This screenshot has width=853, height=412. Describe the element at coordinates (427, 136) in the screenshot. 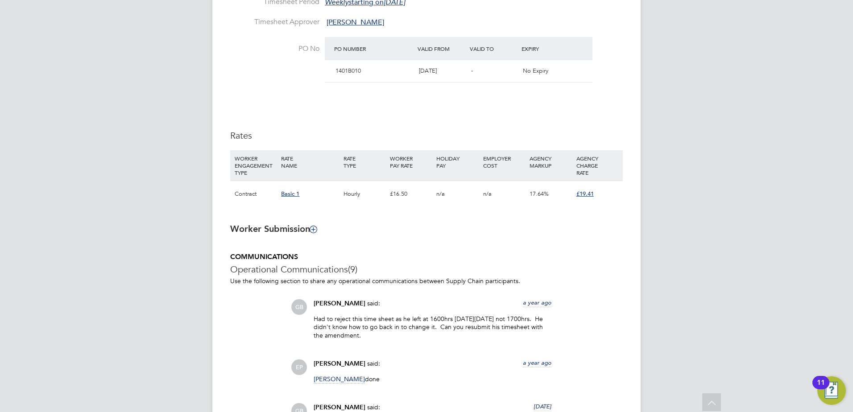

I see `h3: Rates` at that location.